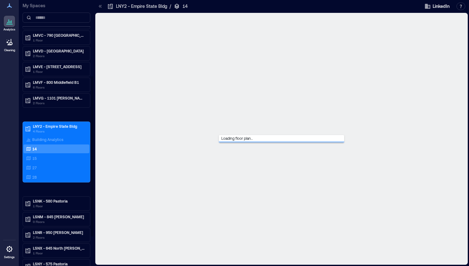 The width and height of the screenshot is (469, 266). What do you see at coordinates (437, 6) in the screenshot?
I see `button: LinkedIn` at bounding box center [437, 6].